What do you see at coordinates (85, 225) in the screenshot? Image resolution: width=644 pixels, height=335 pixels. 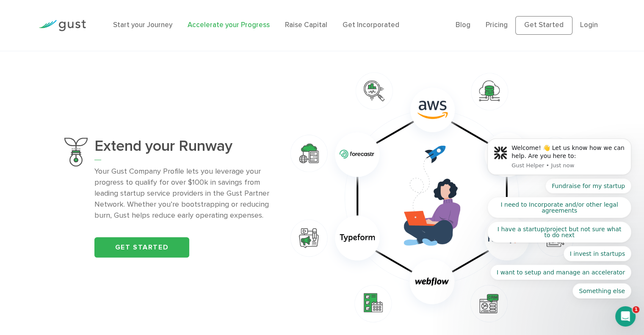 I see `button: Quick reply: I have a startup/project but not sure what to do next` at bounding box center [85, 225].